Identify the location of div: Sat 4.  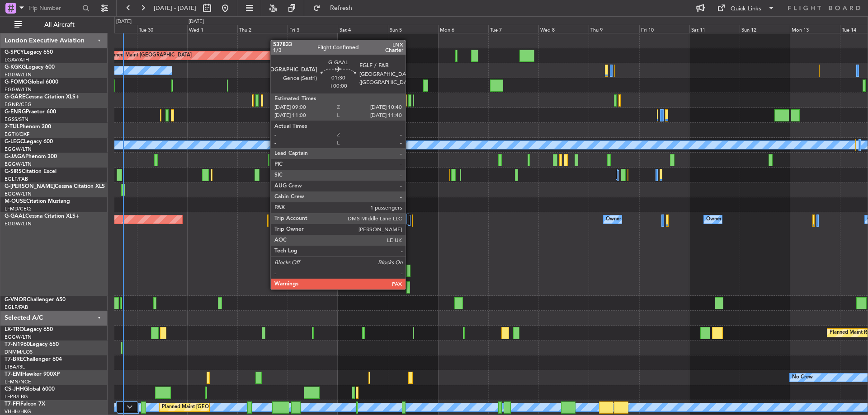
(363, 29).